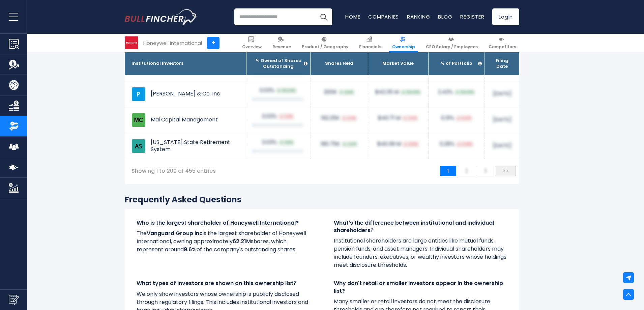 The height and width of the screenshot is (310, 644). I want to click on div: 192.25K, so click(339, 118).